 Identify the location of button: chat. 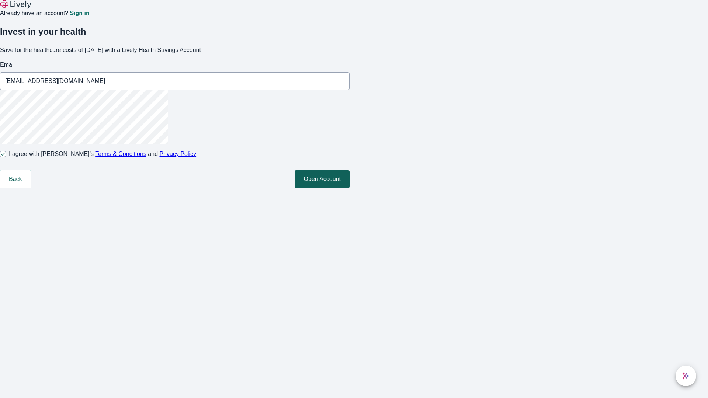
(686, 376).